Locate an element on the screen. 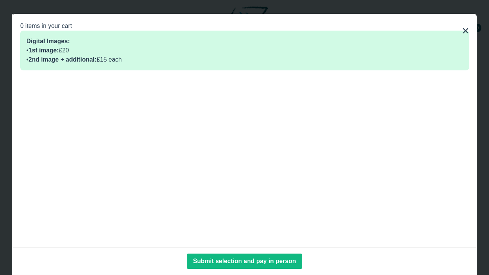 The image size is (489, 275). p: • £20 • £15 each is located at coordinates (245, 50).